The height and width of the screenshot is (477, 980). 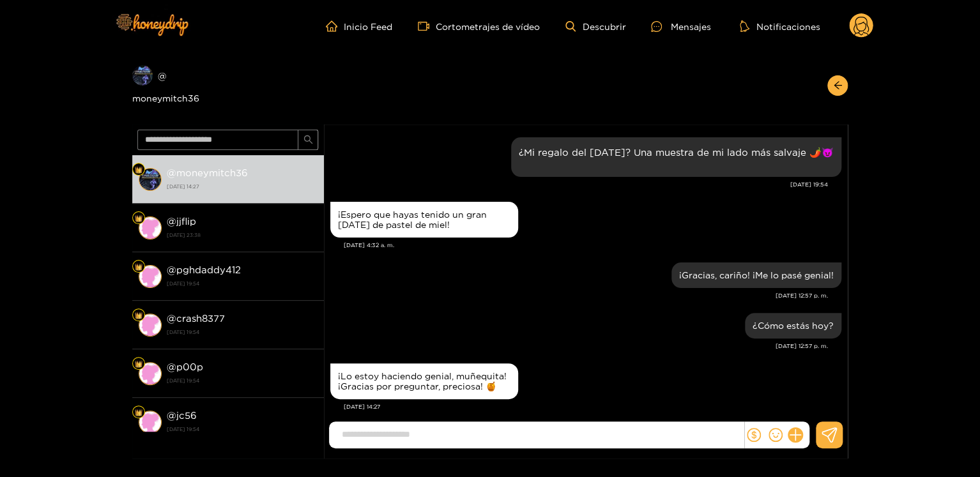 What do you see at coordinates (208, 270) in the screenshot?
I see `font: pghdaddy412` at bounding box center [208, 270].